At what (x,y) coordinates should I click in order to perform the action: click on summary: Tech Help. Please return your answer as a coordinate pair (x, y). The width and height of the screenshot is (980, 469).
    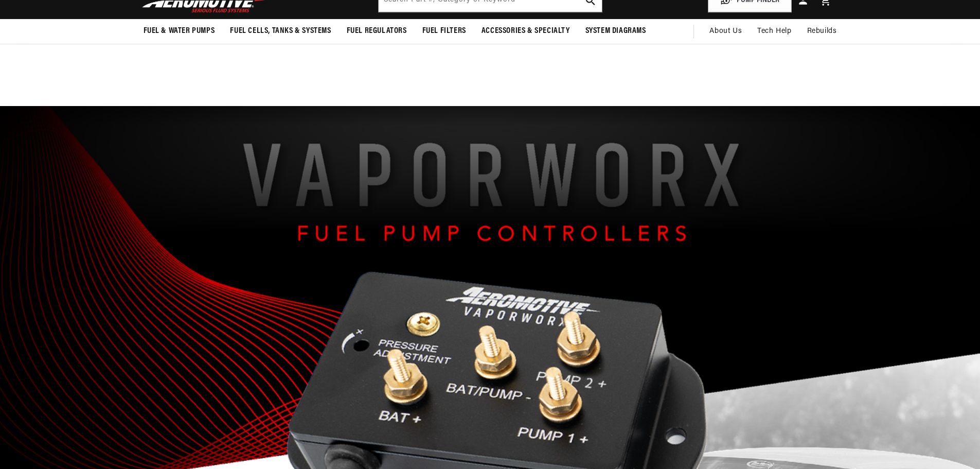
    Looking at the image, I should click on (774, 32).